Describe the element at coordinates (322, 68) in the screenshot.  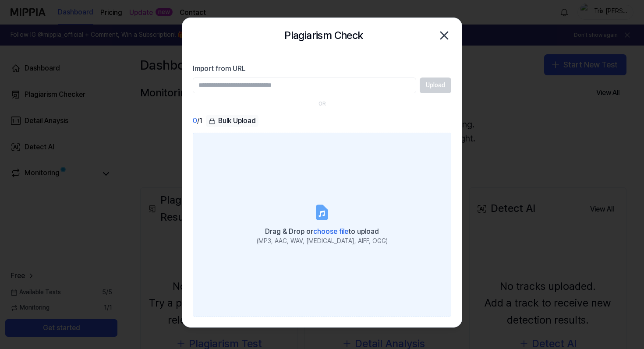
I see `label: Import from URL` at that location.